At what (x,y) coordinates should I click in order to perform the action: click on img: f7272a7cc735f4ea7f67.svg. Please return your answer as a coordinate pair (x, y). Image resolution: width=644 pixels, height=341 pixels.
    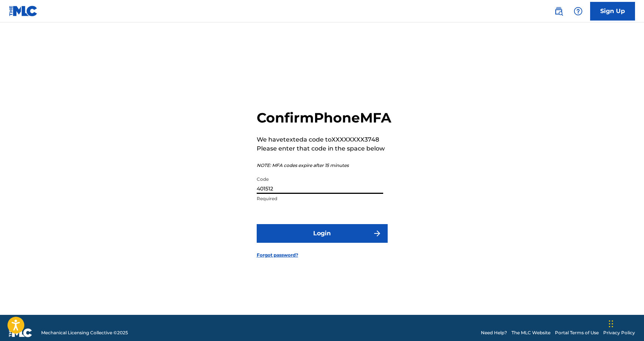
    Looking at the image, I should click on (377, 233).